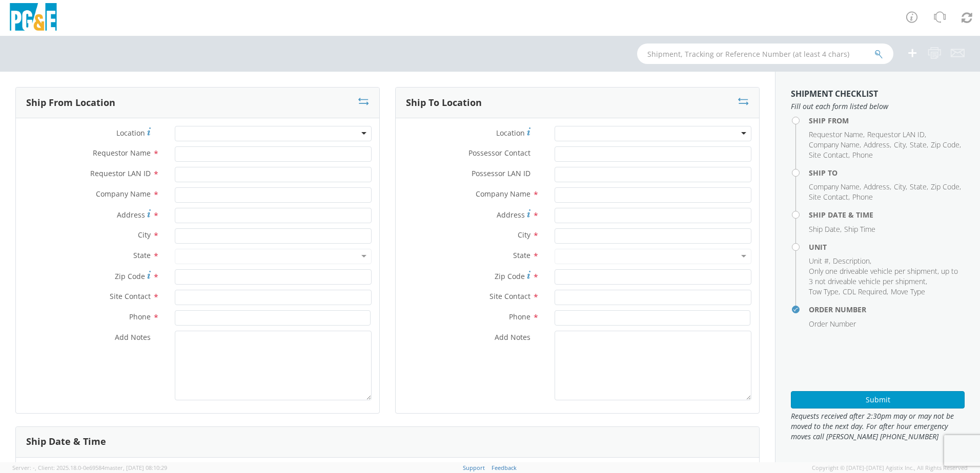 The height and width of the screenshot is (473, 980). Describe the element at coordinates (819, 261) in the screenshot. I see `span: Unit #` at that location.